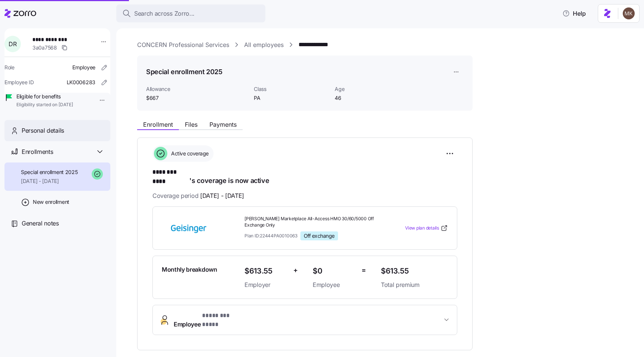 This screenshot has height=357, width=644. Describe the element at coordinates (188, 153) in the screenshot. I see `span: Active coverage` at that location.